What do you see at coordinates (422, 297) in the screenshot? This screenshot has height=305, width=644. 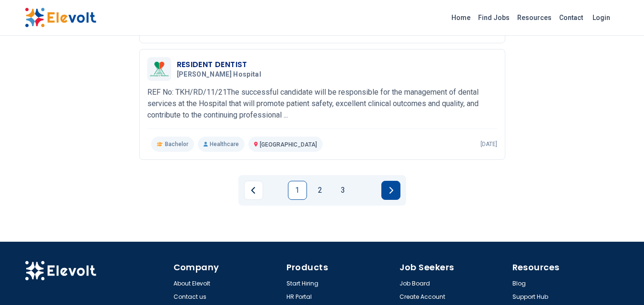 I see `a: Create Account` at bounding box center [422, 297].